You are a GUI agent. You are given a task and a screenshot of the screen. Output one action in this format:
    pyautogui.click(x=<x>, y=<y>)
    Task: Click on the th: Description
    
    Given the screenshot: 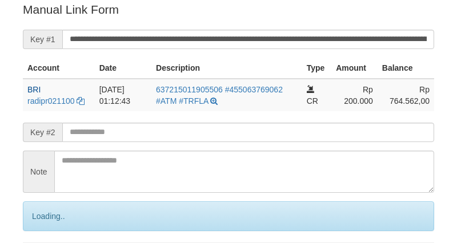 What is the action you would take?
    pyautogui.click(x=227, y=68)
    